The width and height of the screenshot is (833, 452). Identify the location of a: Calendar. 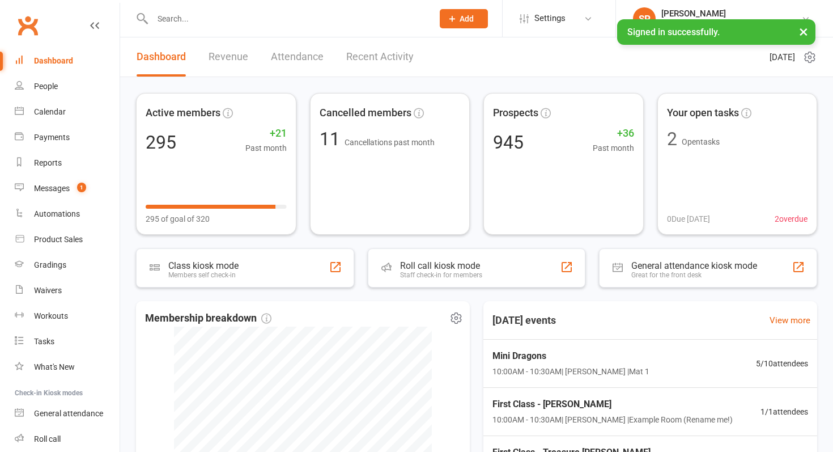
(67, 112).